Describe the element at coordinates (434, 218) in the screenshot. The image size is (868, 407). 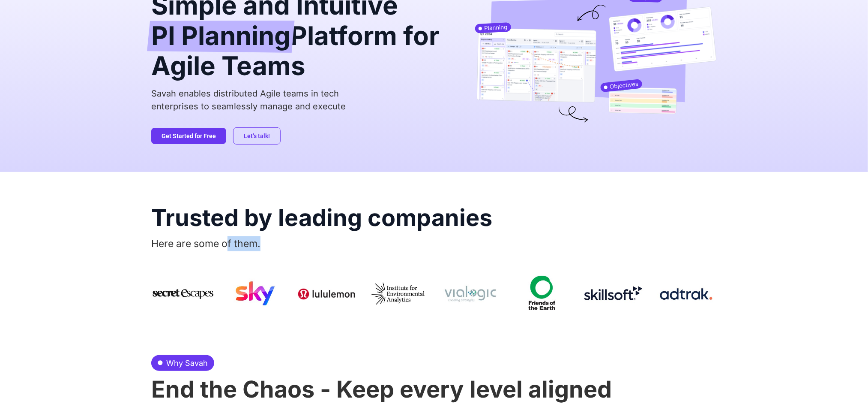
I see `h2: Trusted by leading companies` at that location.